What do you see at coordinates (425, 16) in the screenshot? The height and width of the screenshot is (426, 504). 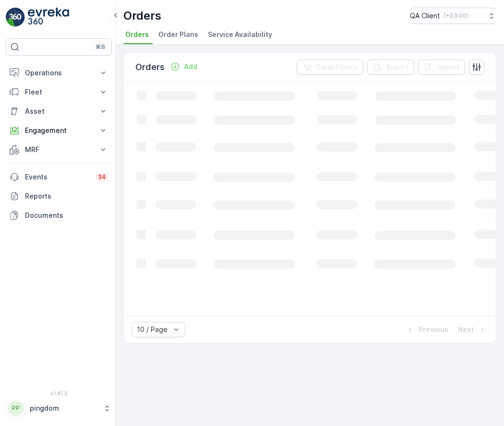 I see `p: QA Client` at bounding box center [425, 16].